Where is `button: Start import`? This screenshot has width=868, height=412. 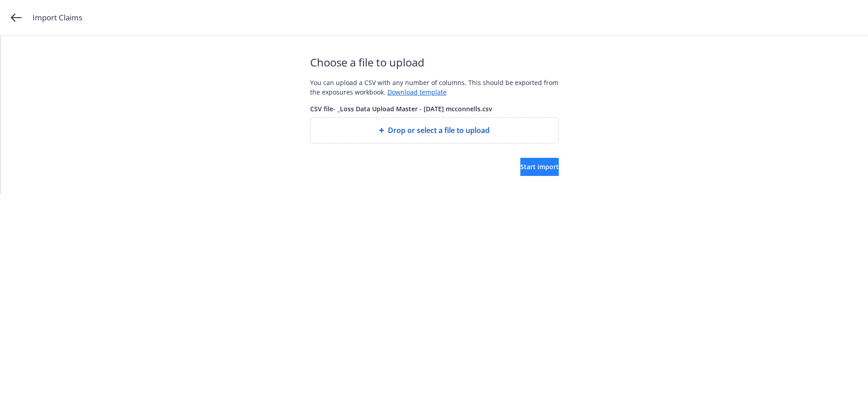 button: Start import is located at coordinates (540, 167).